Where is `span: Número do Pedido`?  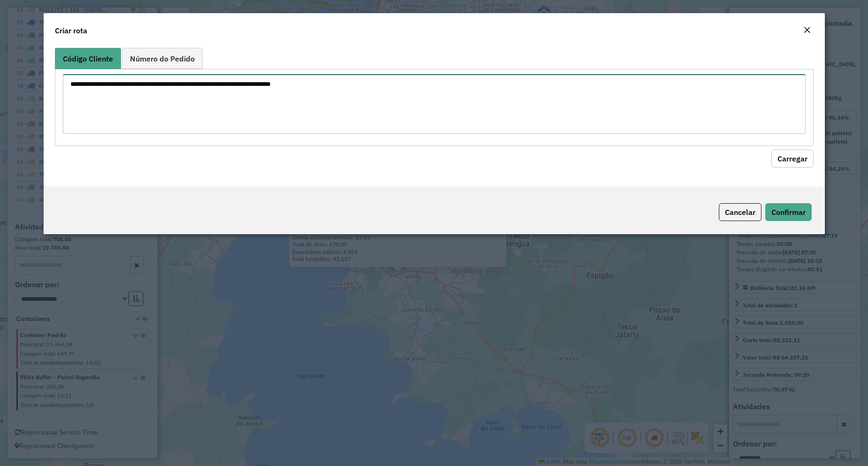 span: Número do Pedido is located at coordinates (162, 59).